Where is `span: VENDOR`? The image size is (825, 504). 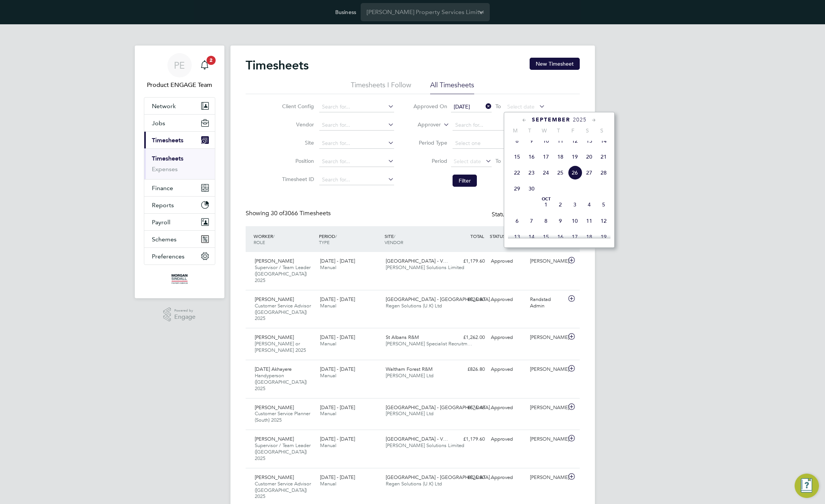 span: VENDOR is located at coordinates (394, 242).